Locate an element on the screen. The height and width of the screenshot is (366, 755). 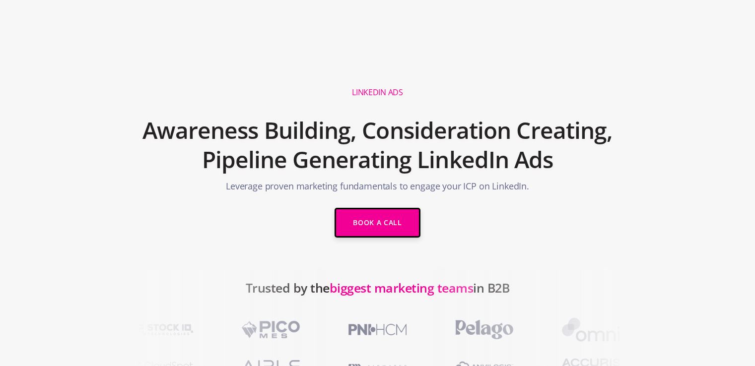
p: Leverage proven marketing fundamentals to engage your ICP on LinkedIn. is located at coordinates (377, 189).